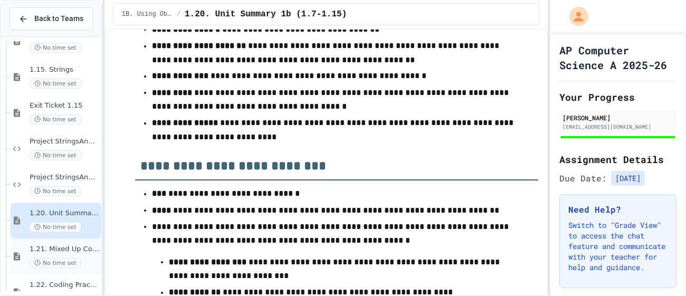 This screenshot has height=296, width=686. Describe the element at coordinates (618, 209) in the screenshot. I see `h3: Need Help?` at that location.